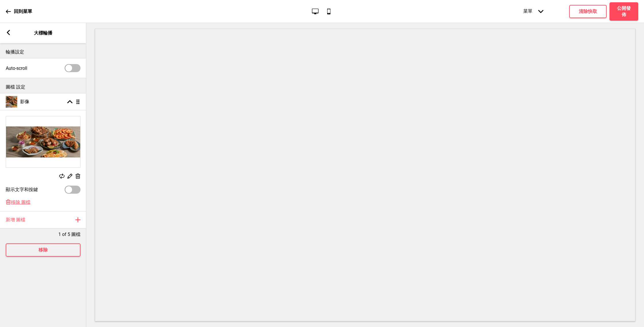  What do you see at coordinates (25, 102) in the screenshot?
I see `h4: 影像` at bounding box center [25, 102].